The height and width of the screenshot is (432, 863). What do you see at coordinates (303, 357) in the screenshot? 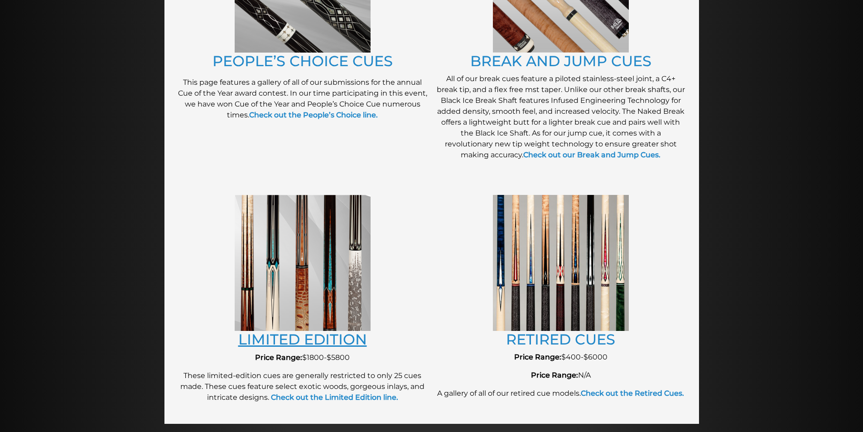
I see `p: $1800-$5800` at bounding box center [303, 357].